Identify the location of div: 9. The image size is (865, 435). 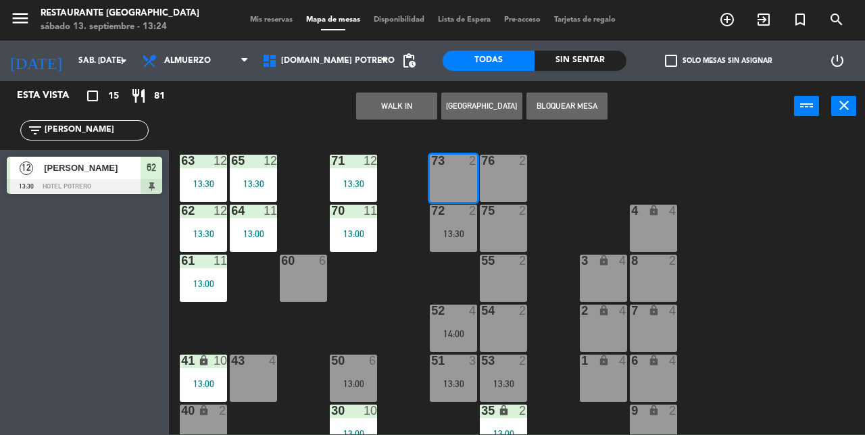
(631, 411).